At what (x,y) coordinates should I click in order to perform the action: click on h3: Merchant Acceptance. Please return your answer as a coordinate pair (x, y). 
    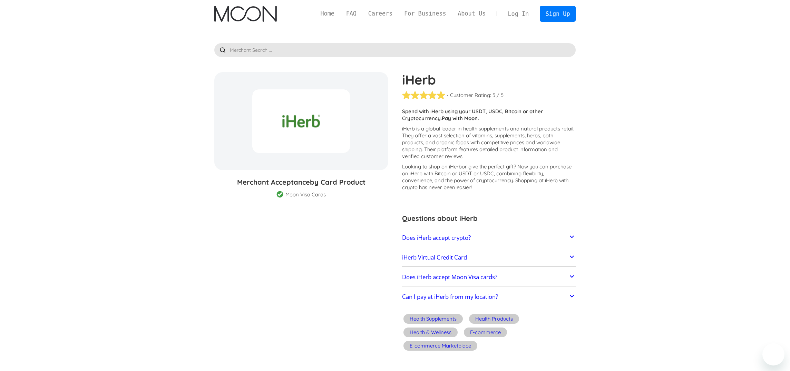
    Looking at the image, I should click on (301, 182).